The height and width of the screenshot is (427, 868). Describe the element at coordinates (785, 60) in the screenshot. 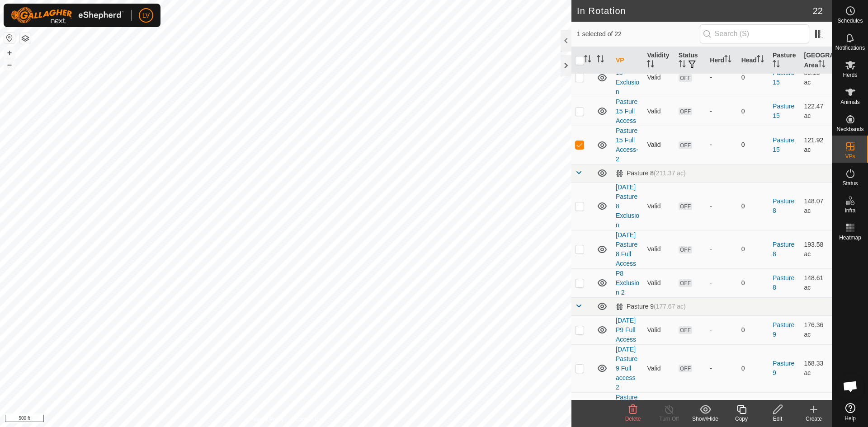

I see `th: Pasture` at that location.